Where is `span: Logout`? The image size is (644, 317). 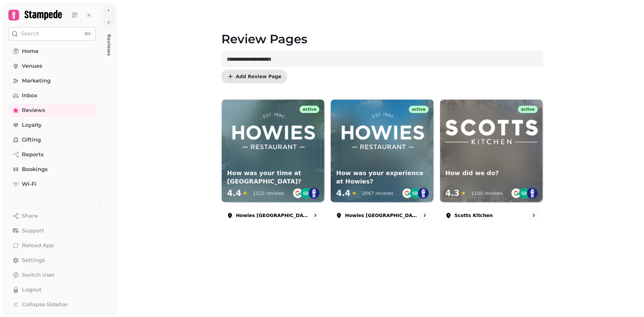 span: Logout is located at coordinates (31, 290).